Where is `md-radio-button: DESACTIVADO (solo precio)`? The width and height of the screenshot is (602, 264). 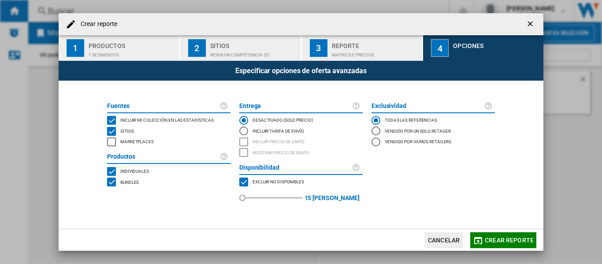 md-radio-button: DESACTIVADO (solo precio) is located at coordinates (301, 120).